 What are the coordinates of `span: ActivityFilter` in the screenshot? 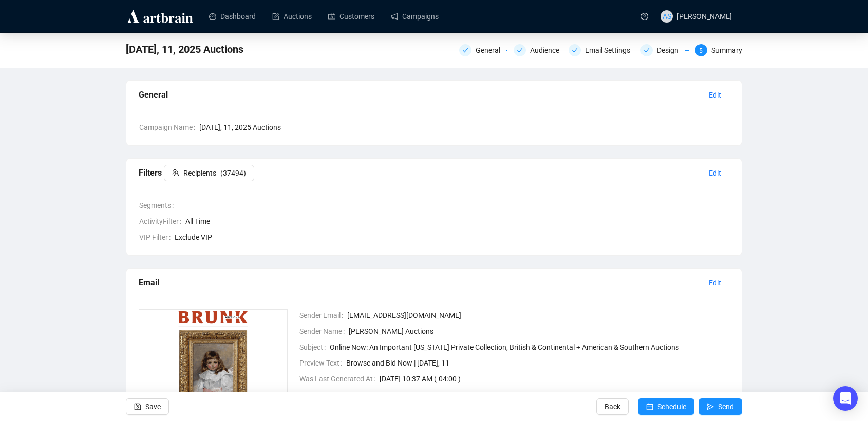 It's located at (162, 221).